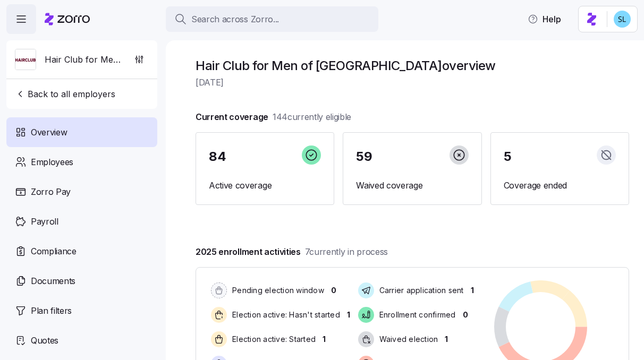 Image resolution: width=644 pixels, height=360 pixels. I want to click on img: Employer logo, so click(26, 60).